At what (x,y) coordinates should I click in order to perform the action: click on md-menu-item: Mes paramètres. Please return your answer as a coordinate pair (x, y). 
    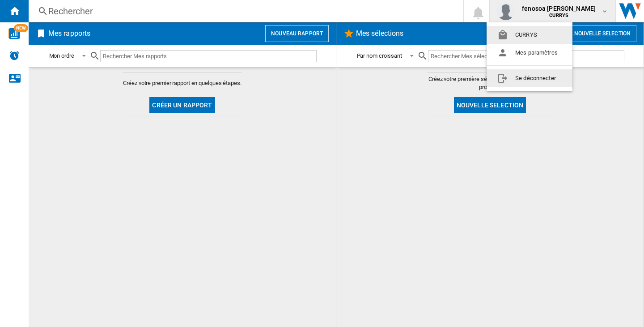
    Looking at the image, I should click on (530, 53).